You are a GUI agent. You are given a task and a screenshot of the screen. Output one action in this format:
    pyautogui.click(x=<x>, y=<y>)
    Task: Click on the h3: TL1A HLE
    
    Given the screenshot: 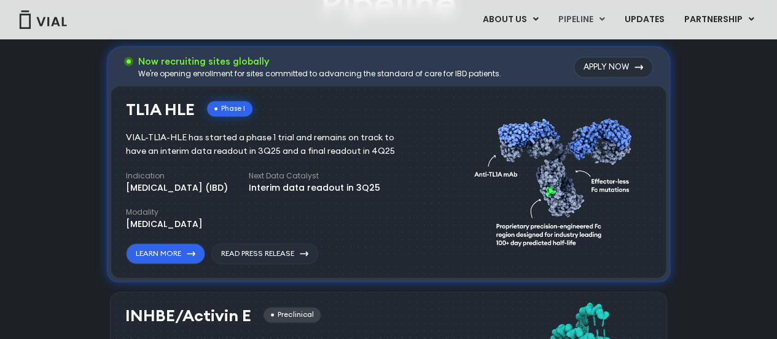 What is the action you would take?
    pyautogui.click(x=160, y=109)
    